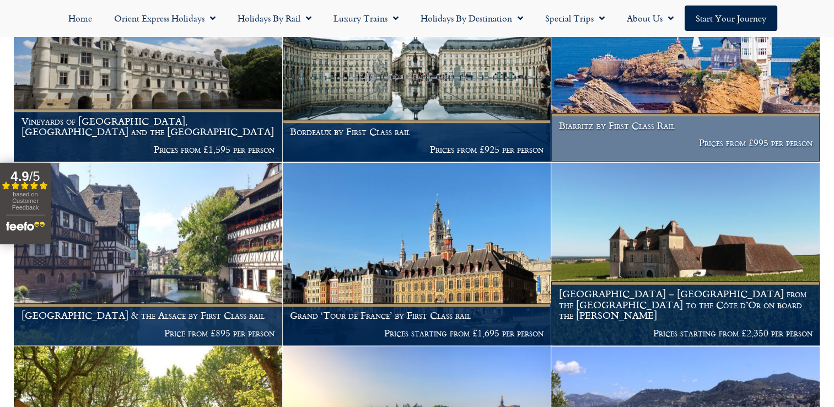  Describe the element at coordinates (417, 18) in the screenshot. I see `nav: Menu` at that location.